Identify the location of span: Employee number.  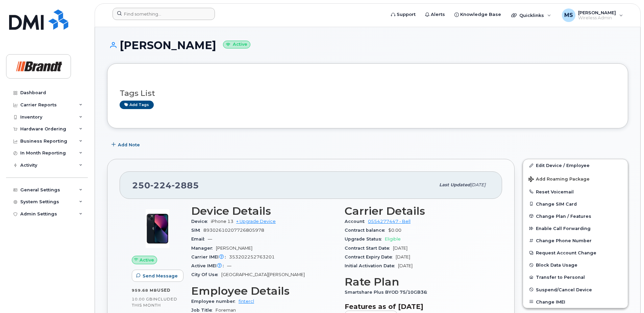
(215, 301).